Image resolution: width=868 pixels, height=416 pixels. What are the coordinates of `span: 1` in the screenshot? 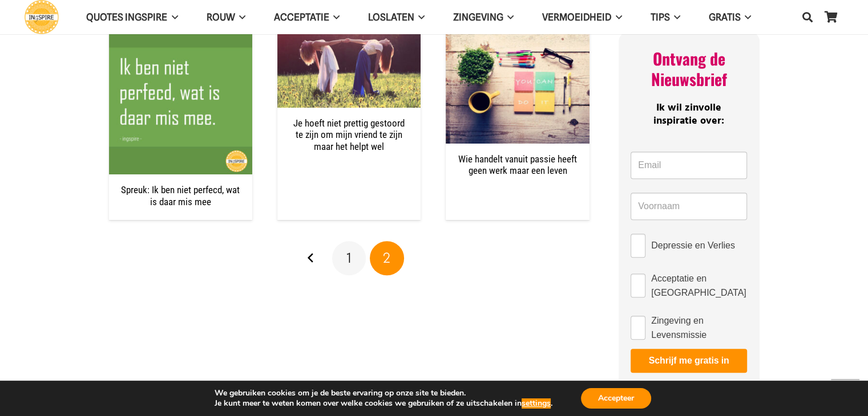 It's located at (349, 258).